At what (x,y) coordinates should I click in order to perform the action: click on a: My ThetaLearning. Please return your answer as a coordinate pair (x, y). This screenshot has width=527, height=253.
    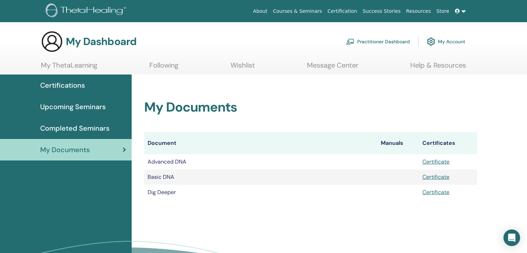
    Looking at the image, I should click on (69, 68).